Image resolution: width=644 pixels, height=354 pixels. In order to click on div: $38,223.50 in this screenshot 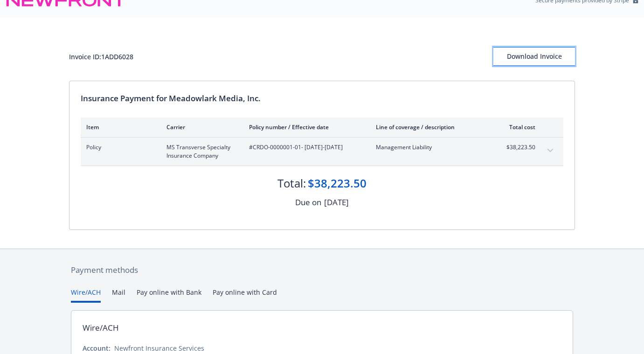, I will do `click(337, 183)`.